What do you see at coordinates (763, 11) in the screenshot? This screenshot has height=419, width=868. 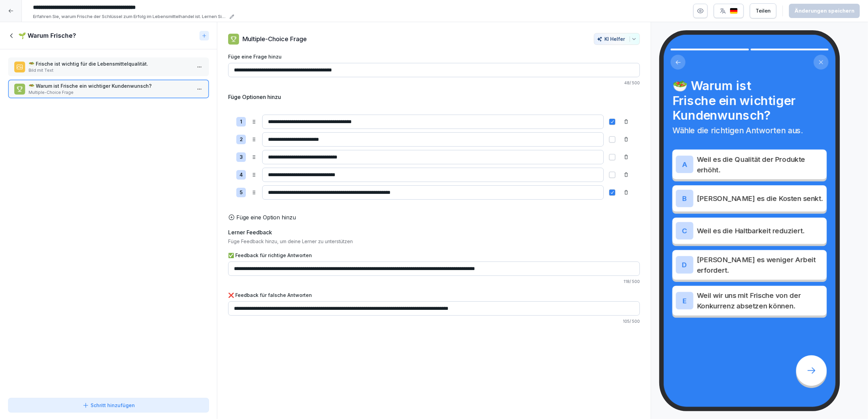 I see `div: Teilen` at bounding box center [763, 11].